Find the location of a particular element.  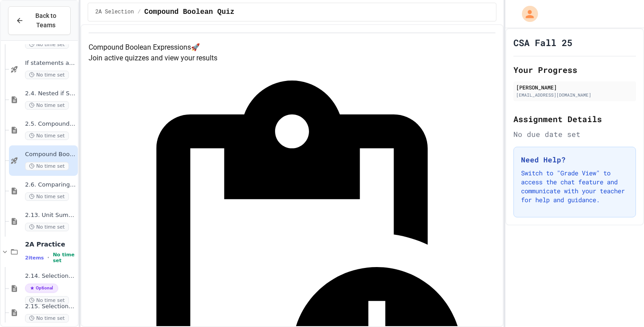

span: Back to Teams is located at coordinates (46, 21).